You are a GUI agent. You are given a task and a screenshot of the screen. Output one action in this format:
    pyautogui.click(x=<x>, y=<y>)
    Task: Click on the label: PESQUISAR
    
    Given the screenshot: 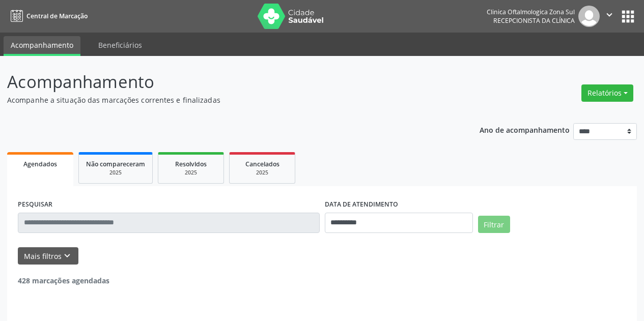 What is the action you would take?
    pyautogui.click(x=35, y=204)
    